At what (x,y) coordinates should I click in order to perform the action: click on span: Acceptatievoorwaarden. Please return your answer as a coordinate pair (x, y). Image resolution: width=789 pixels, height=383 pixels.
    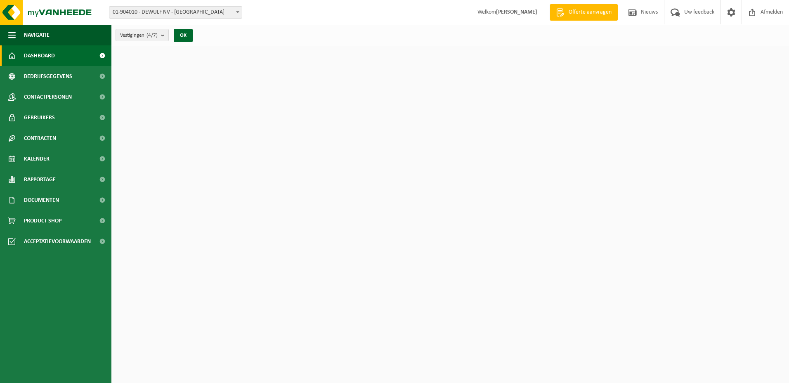
    Looking at the image, I should click on (57, 241).